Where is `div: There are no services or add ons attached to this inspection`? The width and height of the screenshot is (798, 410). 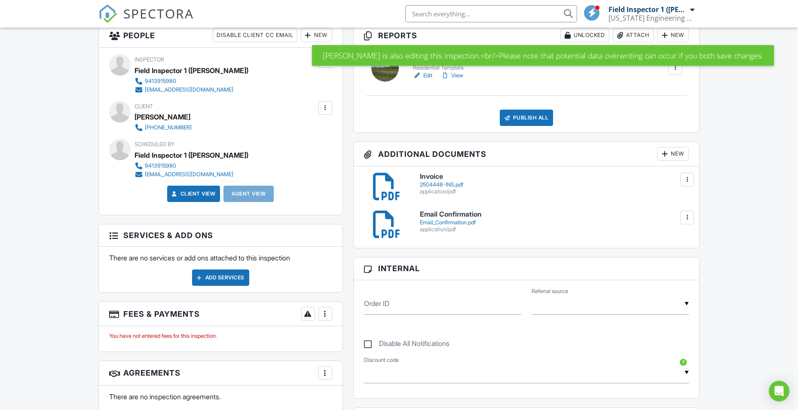 div: There are no services or add ons attached to this inspection is located at coordinates (220, 269).